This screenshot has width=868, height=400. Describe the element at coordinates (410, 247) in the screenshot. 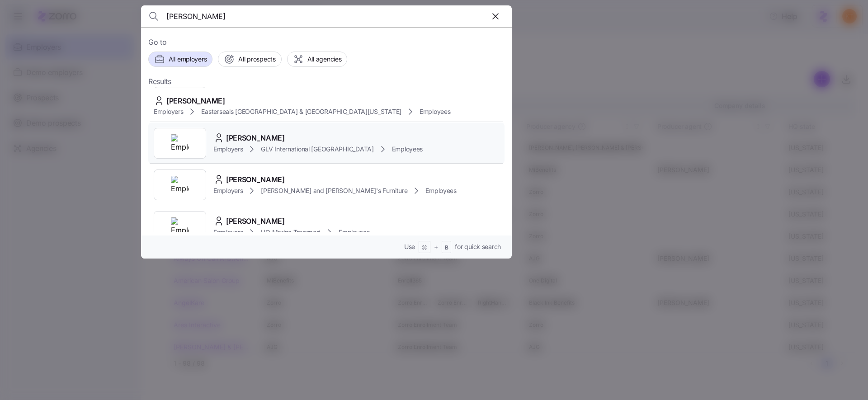

I see `span: Use` at that location.